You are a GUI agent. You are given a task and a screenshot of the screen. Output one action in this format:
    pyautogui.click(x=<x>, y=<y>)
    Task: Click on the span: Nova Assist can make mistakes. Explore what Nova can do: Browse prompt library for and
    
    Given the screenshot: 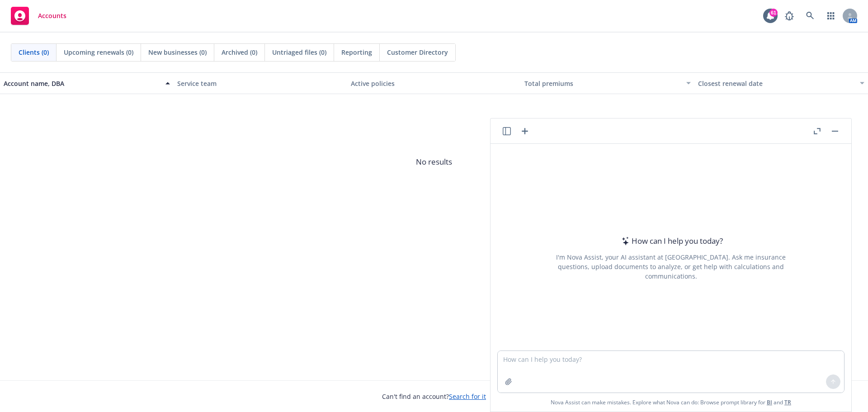 What is the action you would take?
    pyautogui.click(x=671, y=402)
    